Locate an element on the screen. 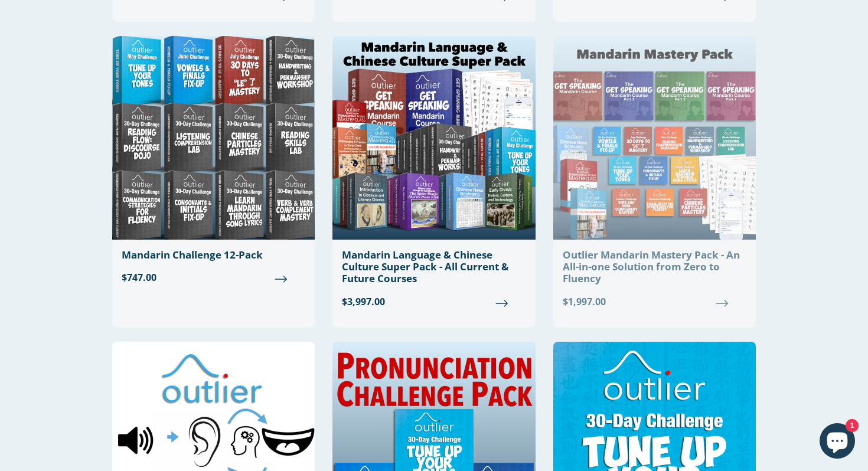 This screenshot has width=868, height=471. span: $3,997.00 is located at coordinates (434, 302).